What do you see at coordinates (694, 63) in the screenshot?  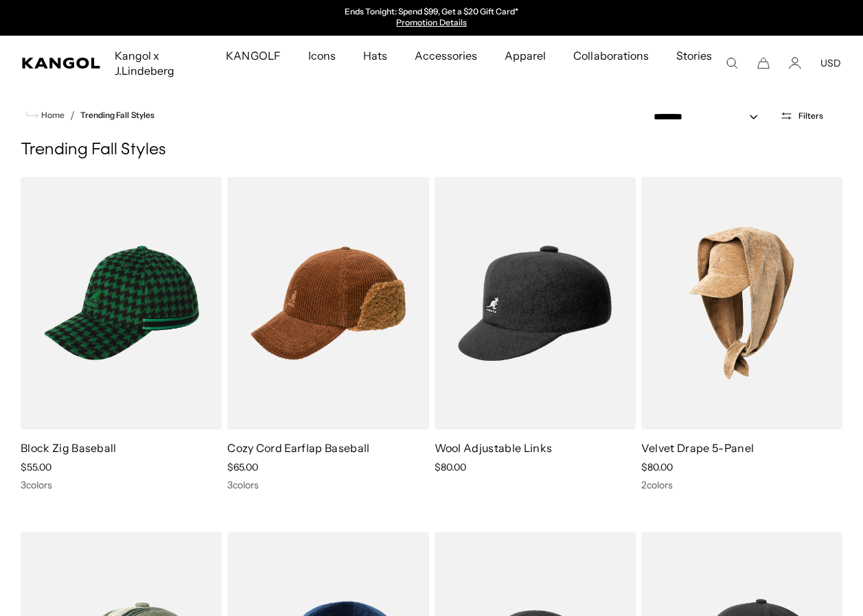 I see `a: Stories` at bounding box center [694, 63].